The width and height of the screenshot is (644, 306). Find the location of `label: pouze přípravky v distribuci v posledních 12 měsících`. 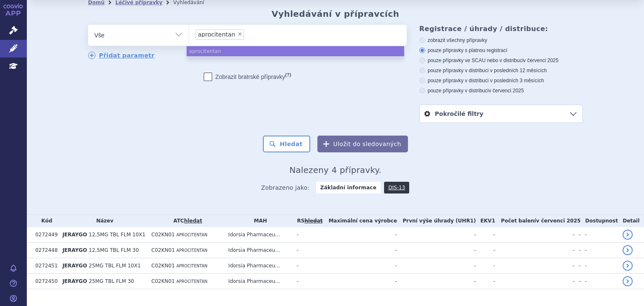

label: pouze přípravky v distribuci v posledních 12 měsících is located at coordinates (502, 70).